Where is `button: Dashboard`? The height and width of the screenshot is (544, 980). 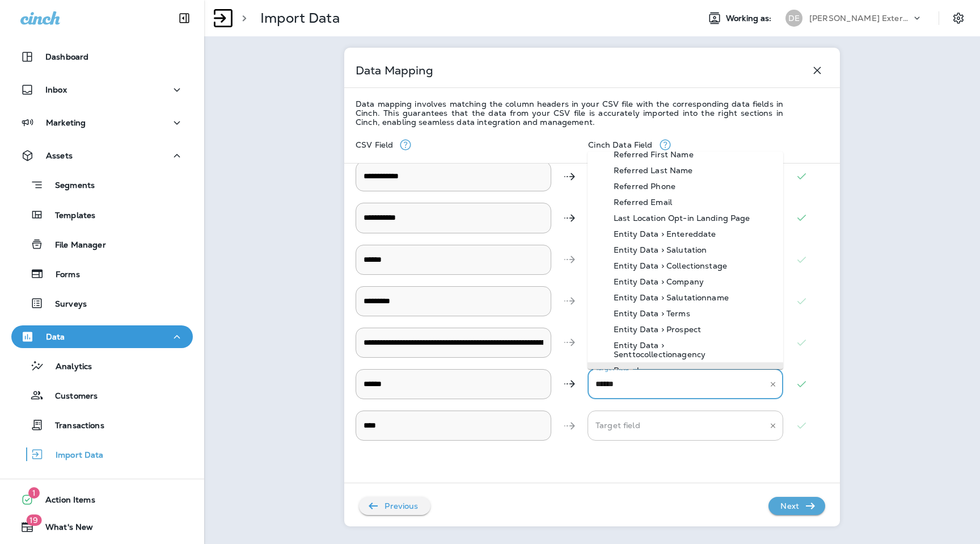
button: Dashboard is located at coordinates (102, 57).